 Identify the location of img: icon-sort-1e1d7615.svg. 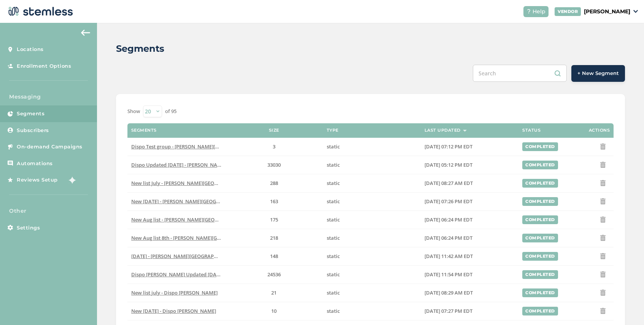
(465, 130).